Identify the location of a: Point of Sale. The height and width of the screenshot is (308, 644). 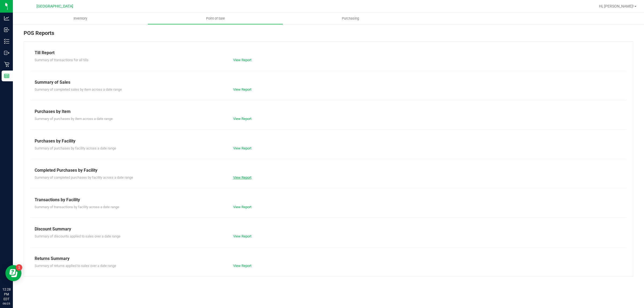
(215, 18).